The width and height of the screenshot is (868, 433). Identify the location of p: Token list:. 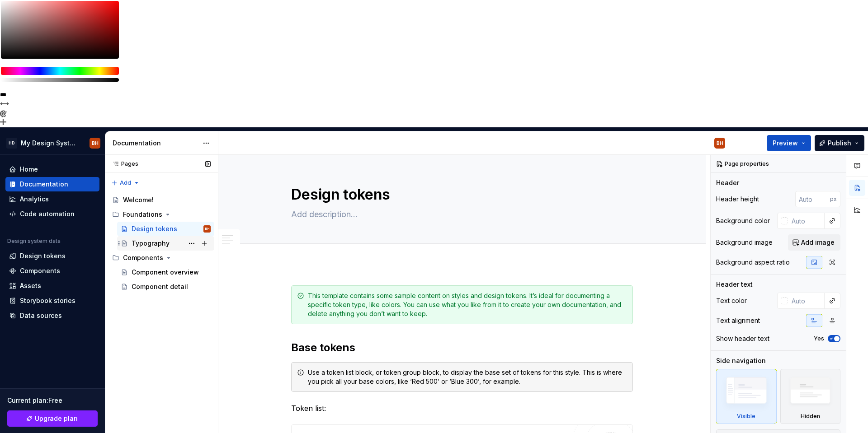
(462, 408).